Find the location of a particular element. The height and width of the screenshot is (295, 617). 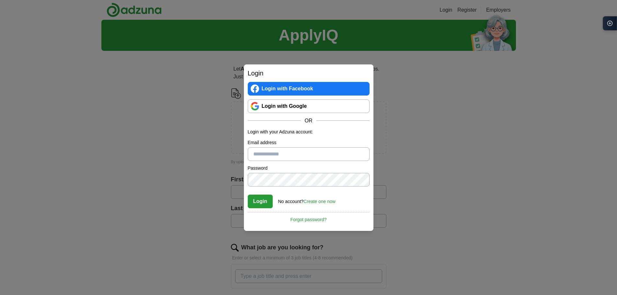

div: No account? is located at coordinates (307, 200).